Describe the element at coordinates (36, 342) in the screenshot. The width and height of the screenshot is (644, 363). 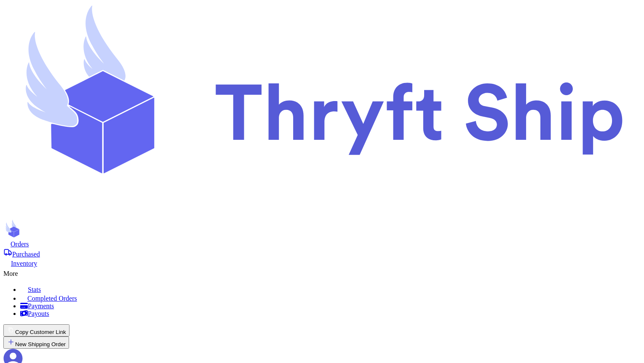
I see `button: New Shipping Order` at that location.